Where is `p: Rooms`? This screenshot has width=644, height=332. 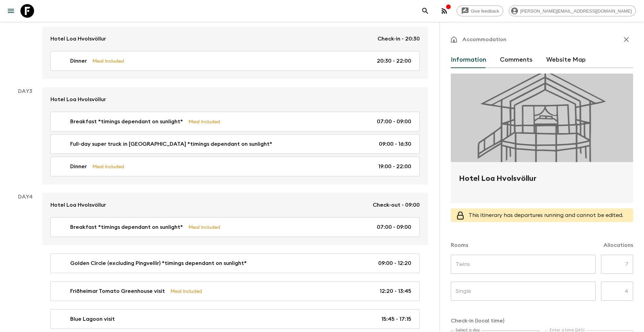
p: Rooms is located at coordinates (459, 245).